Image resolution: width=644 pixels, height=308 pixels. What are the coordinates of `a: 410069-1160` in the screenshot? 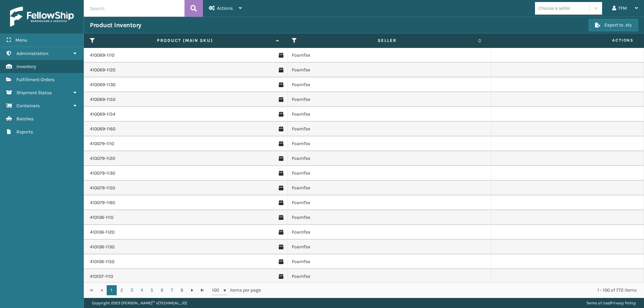 It's located at (102, 129).